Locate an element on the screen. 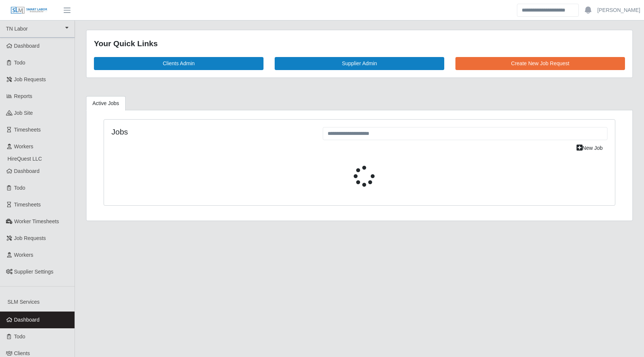  span: Clients is located at coordinates (22, 353).